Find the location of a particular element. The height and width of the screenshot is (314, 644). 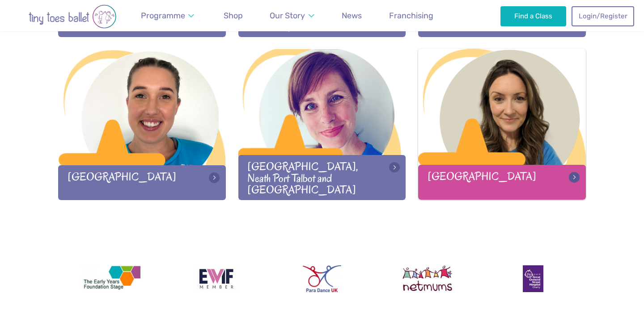

img: The Early Years Foundation Stage is located at coordinates (111, 279).